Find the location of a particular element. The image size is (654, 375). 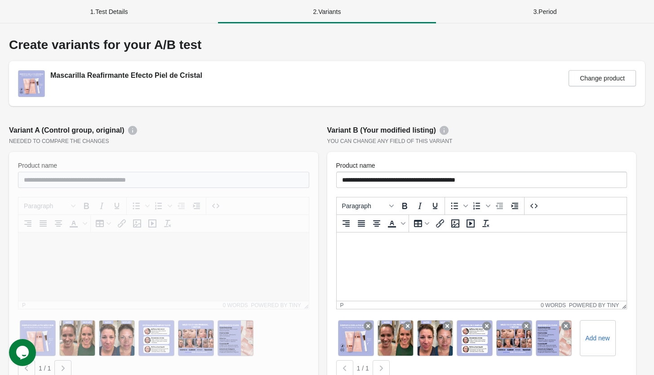

button: Source code is located at coordinates (534, 206).